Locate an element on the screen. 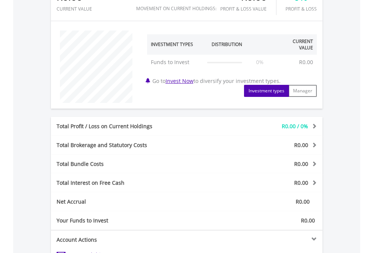  span: R0.00 / 0% is located at coordinates (295, 126).